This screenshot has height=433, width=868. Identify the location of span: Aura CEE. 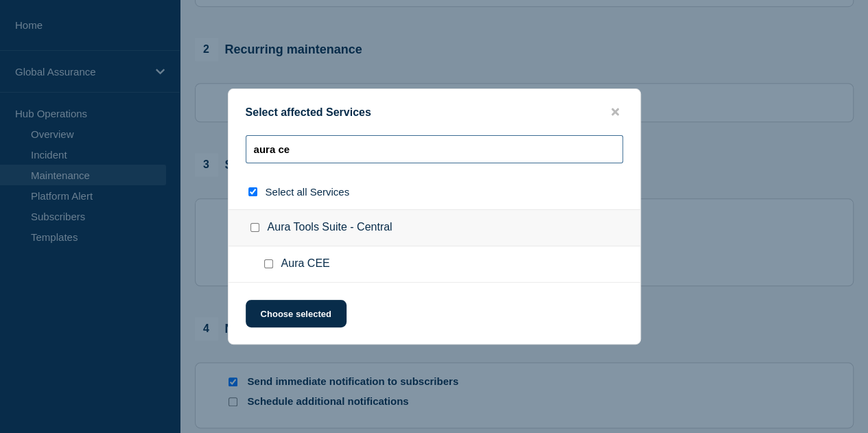
(305, 264).